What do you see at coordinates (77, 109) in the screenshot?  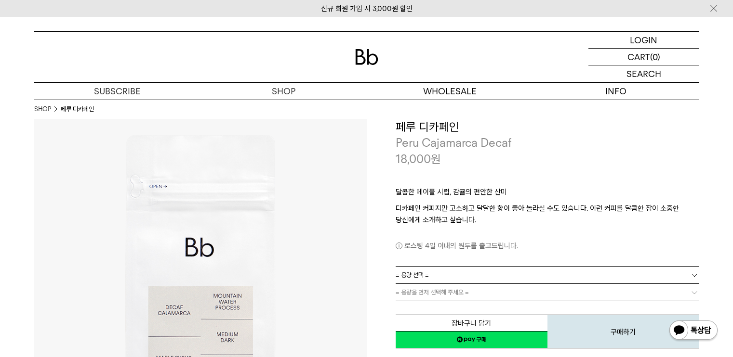 I see `li: 페루 디카페인` at bounding box center [77, 109].